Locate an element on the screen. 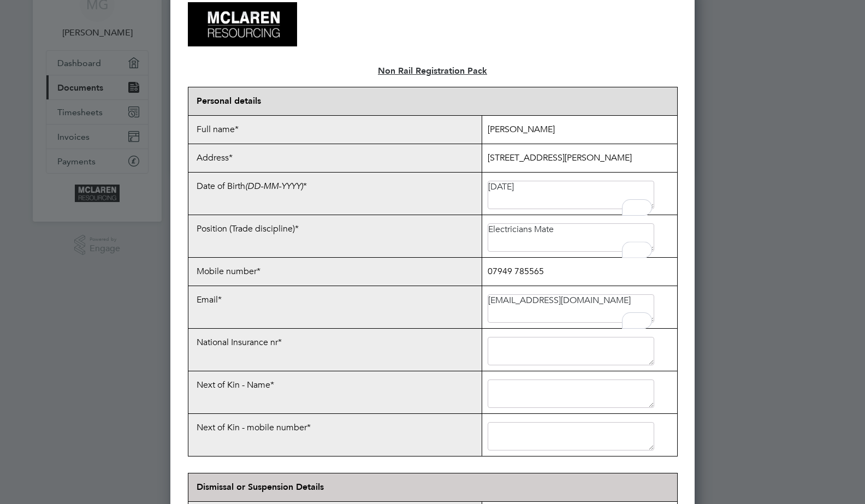  p: Date of Birth * is located at coordinates (335, 186).